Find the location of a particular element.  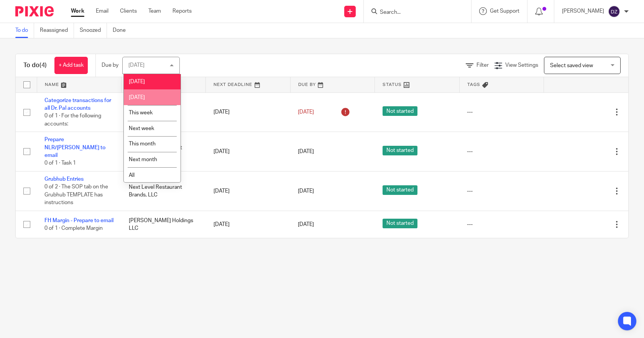

a: Snoozed is located at coordinates (93, 30).